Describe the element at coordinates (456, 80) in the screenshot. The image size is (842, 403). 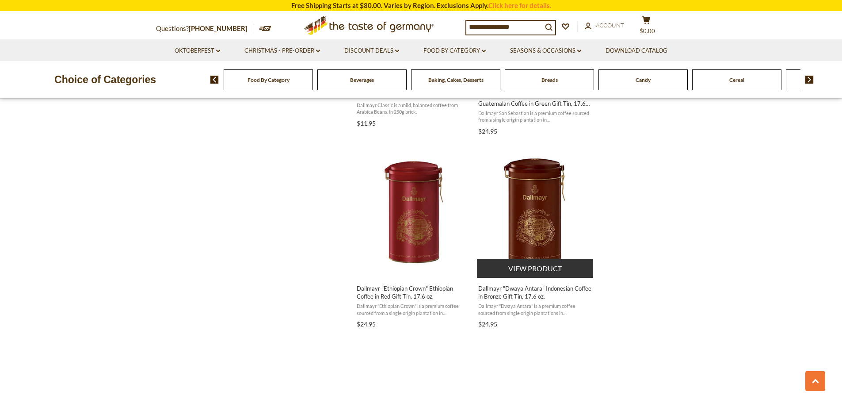
I see `span: Baking, Cakes, Desserts` at that location.